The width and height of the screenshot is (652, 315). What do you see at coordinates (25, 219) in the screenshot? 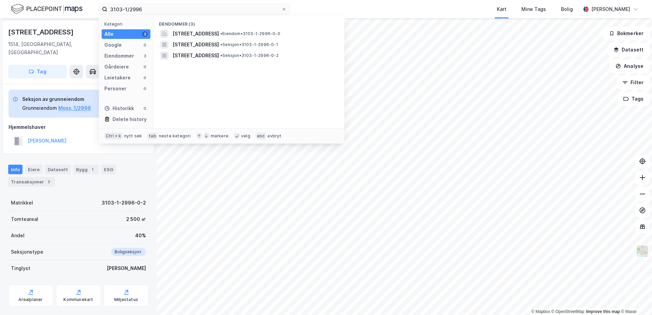
I see `div: Tomteareal` at bounding box center [25, 219].